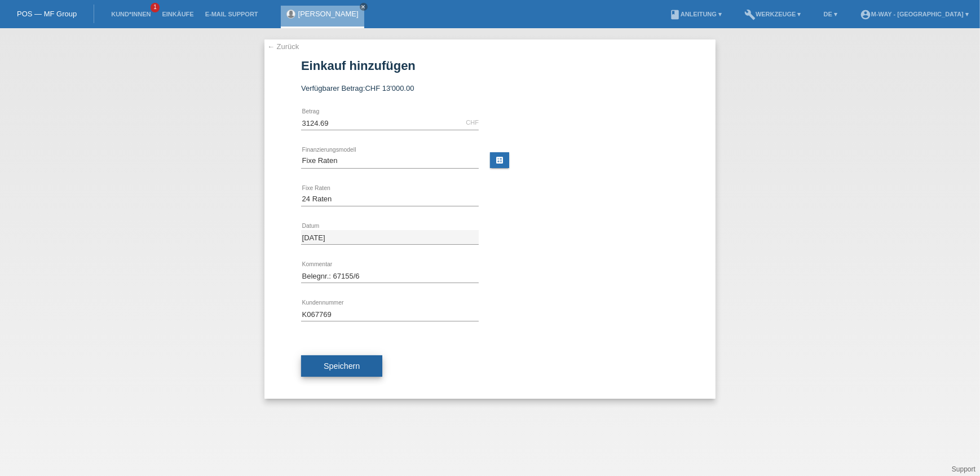 Image resolution: width=980 pixels, height=476 pixels. I want to click on i: account_circle, so click(865, 15).